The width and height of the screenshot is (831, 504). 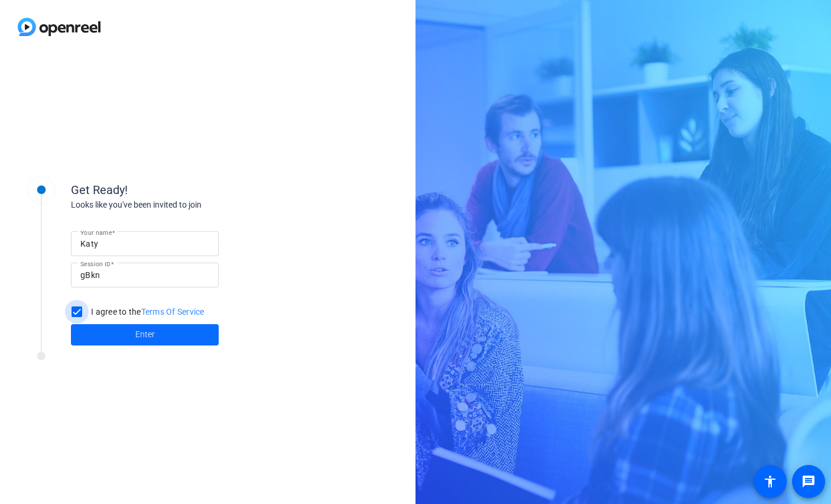 I want to click on div: Looks like you've been invited to join, so click(x=189, y=204).